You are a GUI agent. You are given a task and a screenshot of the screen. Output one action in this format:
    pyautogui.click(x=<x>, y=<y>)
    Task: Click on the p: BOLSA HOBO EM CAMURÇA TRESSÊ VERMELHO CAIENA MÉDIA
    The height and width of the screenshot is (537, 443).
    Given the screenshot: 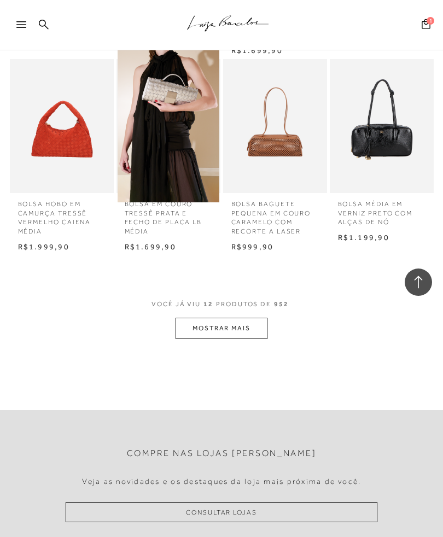 What is the action you would take?
    pyautogui.click(x=62, y=215)
    